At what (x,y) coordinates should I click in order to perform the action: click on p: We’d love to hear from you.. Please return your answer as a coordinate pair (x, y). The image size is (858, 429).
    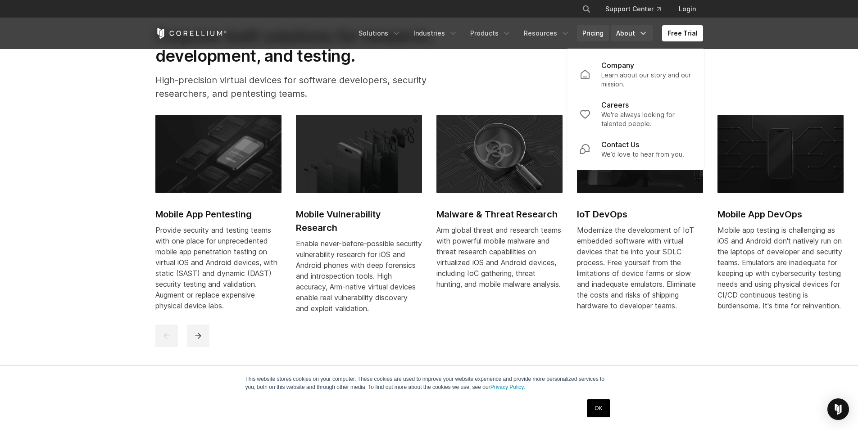
    Looking at the image, I should click on (643, 155).